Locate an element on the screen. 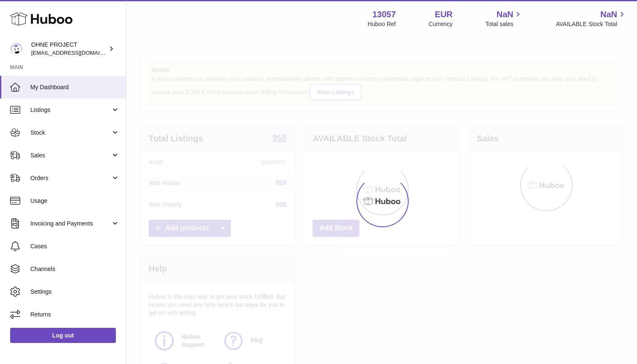 This screenshot has height=364, width=637. span: Sales is located at coordinates (70, 155).